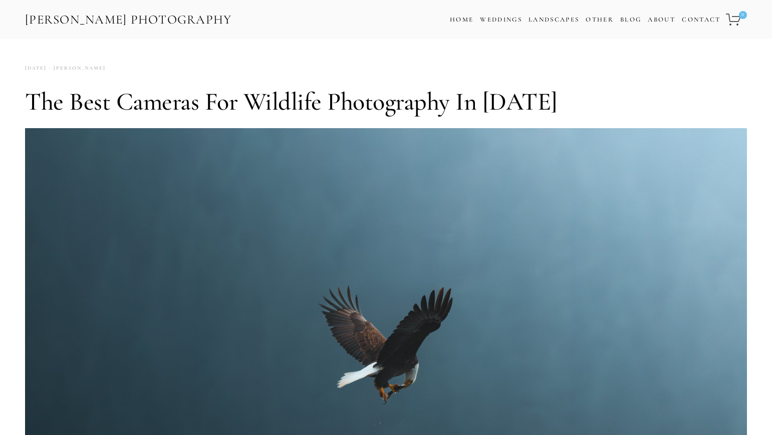  I want to click on a: Blog, so click(630, 20).